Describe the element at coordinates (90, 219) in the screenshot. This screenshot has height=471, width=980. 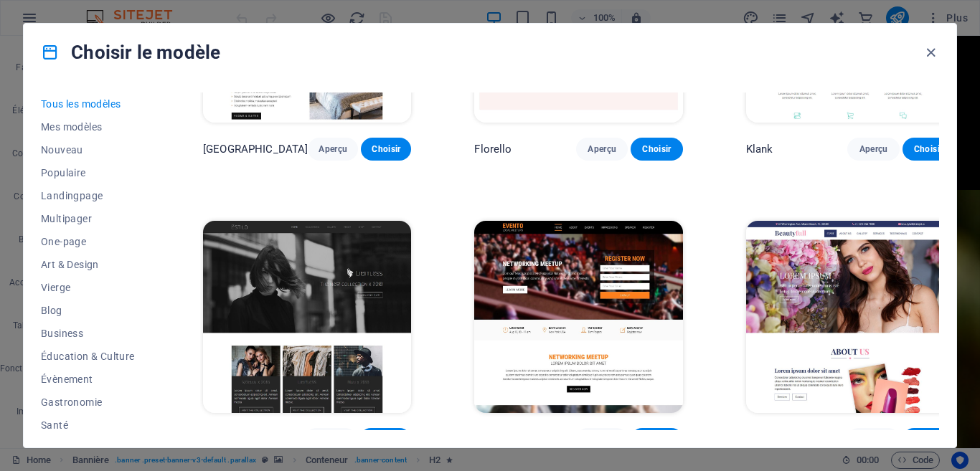
I see `button: Multipager` at that location.